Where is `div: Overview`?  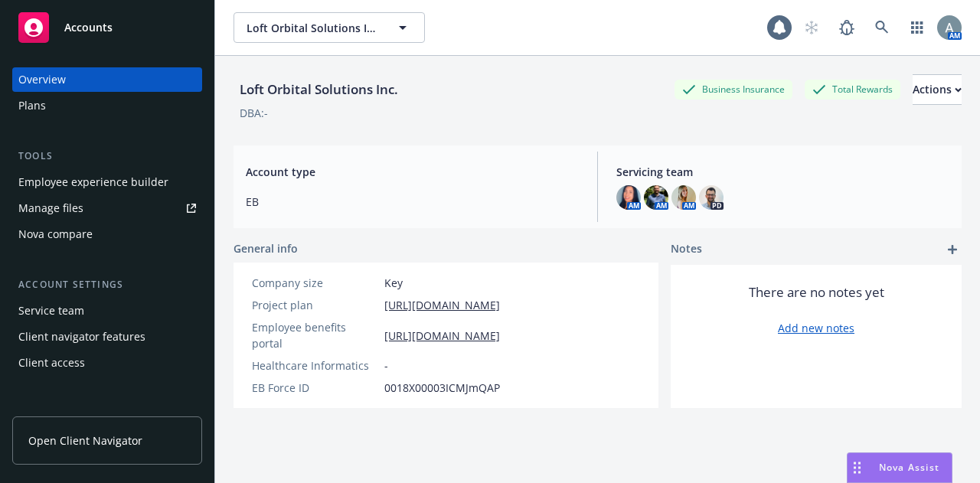 div: Overview is located at coordinates (43, 79).